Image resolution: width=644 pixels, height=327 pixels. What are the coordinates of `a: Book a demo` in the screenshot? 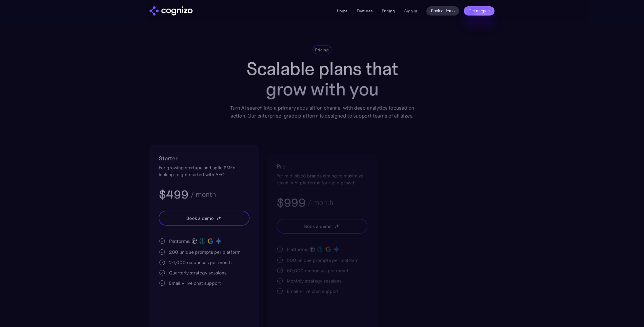 It's located at (443, 11).